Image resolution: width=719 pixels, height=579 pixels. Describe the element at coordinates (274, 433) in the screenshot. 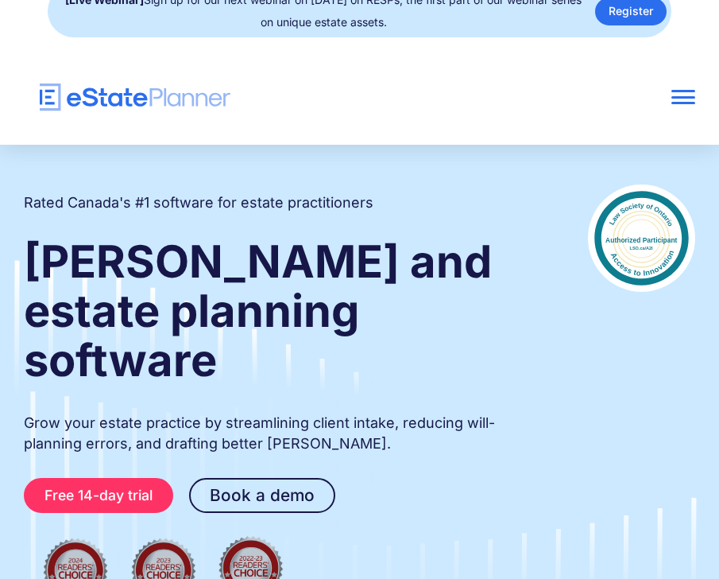

I see `p: Grow your estate practice by streamlining client intake, reducing will-planning errors, and draft...` at that location.